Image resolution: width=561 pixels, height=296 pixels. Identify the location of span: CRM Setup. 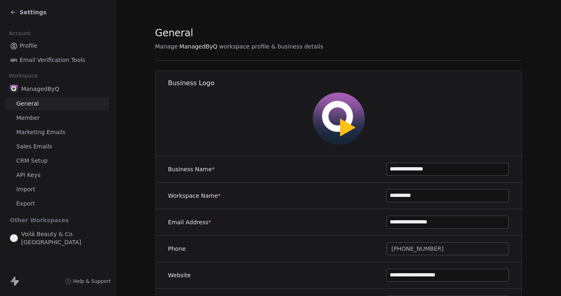
(32, 161).